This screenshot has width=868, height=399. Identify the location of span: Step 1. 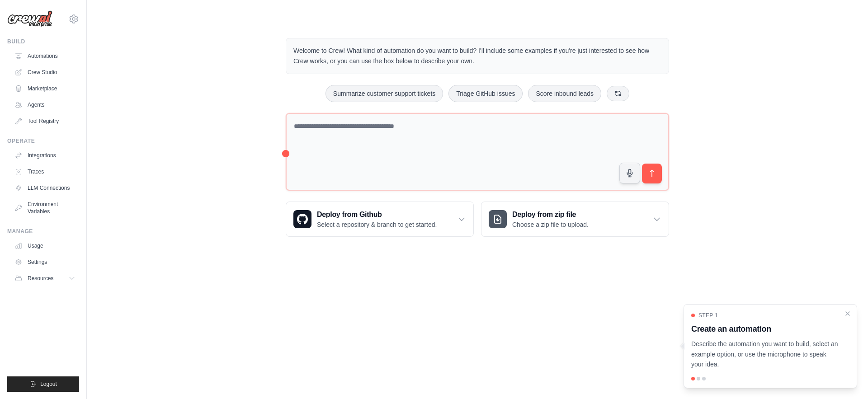
(708, 316).